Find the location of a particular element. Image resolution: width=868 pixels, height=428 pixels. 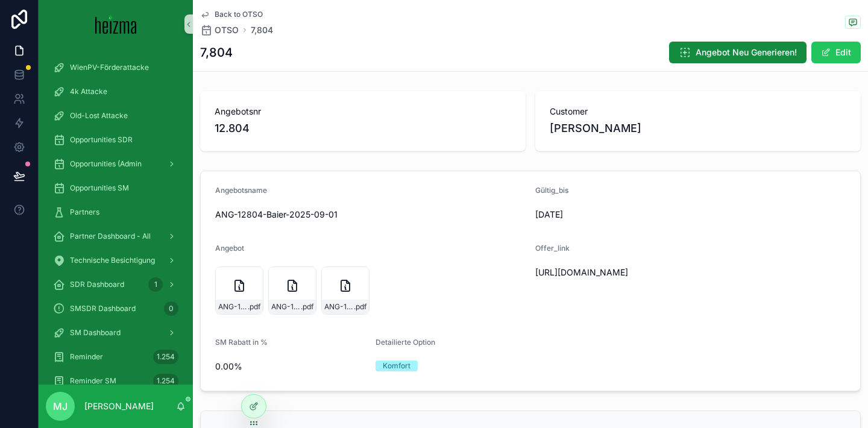

a: SDR Dashboard1 is located at coordinates (116, 284).